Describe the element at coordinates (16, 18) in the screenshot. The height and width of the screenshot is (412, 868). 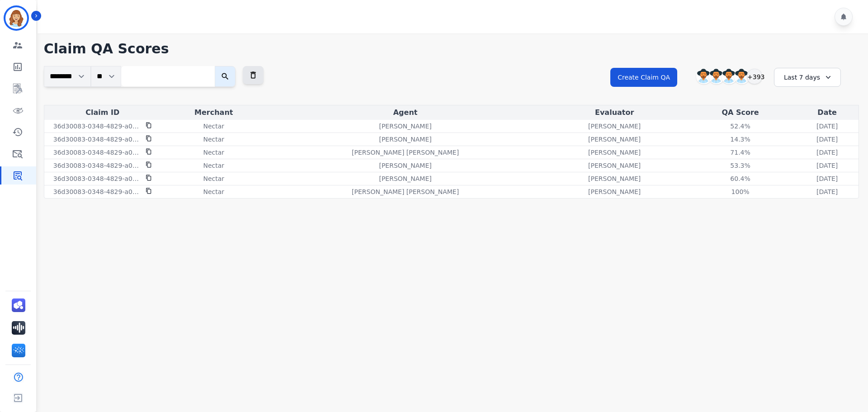
I see `img: Bordered avatar` at that location.